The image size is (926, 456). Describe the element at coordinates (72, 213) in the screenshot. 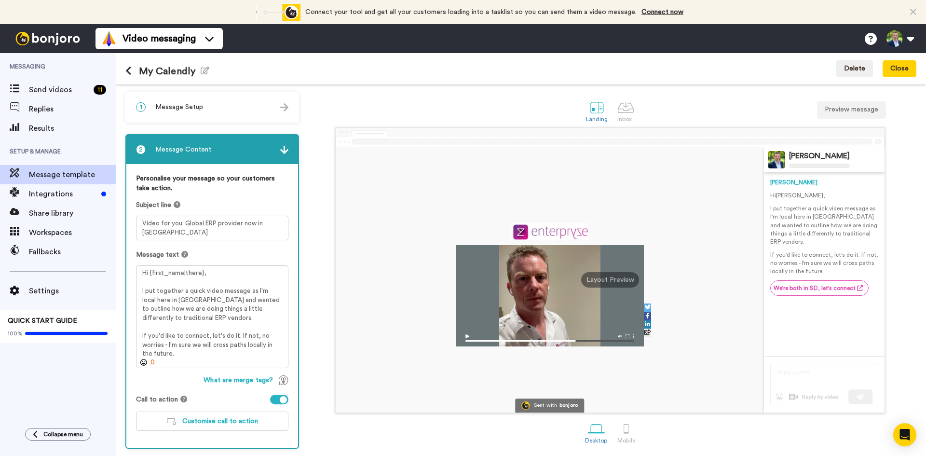

I see `span: Share library` at that location.